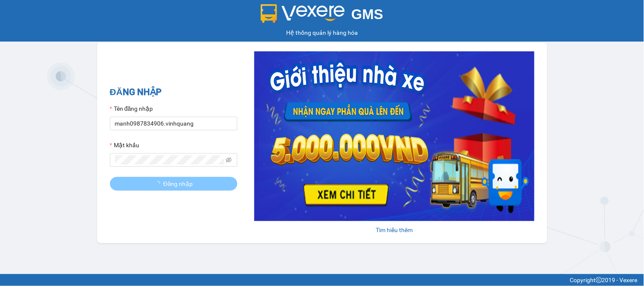 The height and width of the screenshot is (286, 644). Describe the element at coordinates (169, 160) in the screenshot. I see `input: Mật khẩu` at that location.